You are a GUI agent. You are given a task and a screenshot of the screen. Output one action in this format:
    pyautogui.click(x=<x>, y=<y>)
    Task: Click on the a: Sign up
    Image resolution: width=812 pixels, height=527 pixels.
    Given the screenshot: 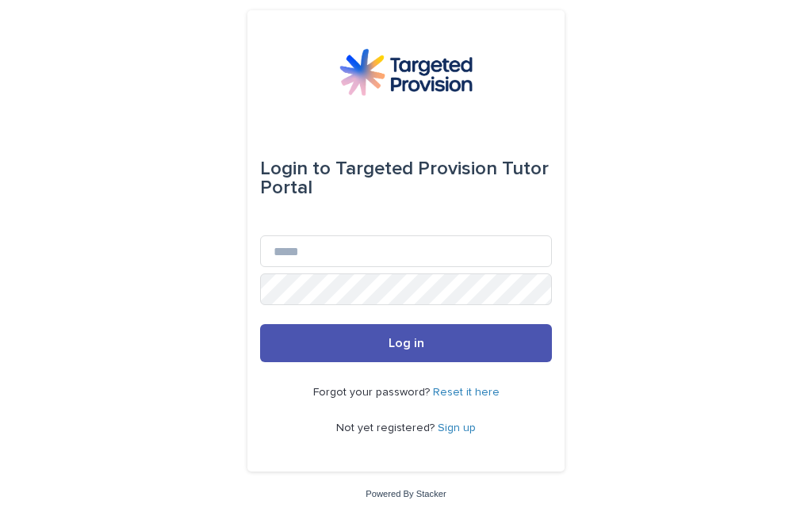 What is the action you would take?
    pyautogui.click(x=456, y=428)
    